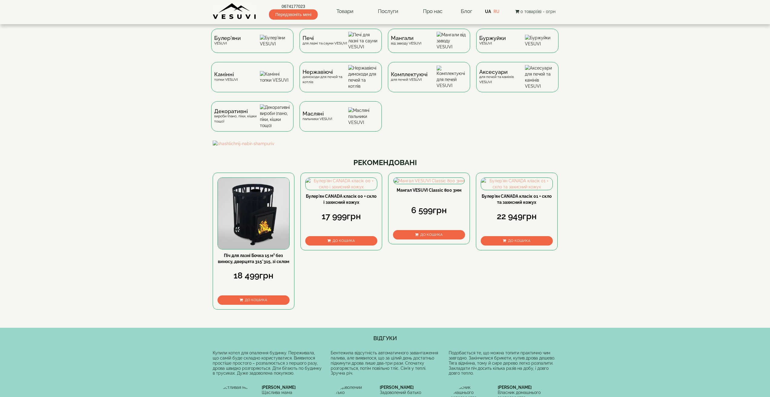 The height and width of the screenshot is (397, 770). Describe the element at coordinates (388, 11) in the screenshot. I see `a: Послуги` at that location.